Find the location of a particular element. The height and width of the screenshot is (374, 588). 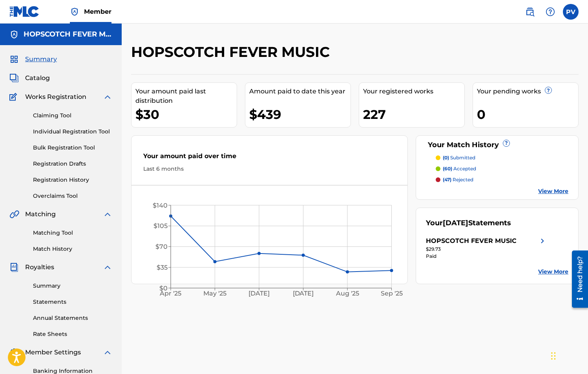

span: (47) is located at coordinates (447, 179).